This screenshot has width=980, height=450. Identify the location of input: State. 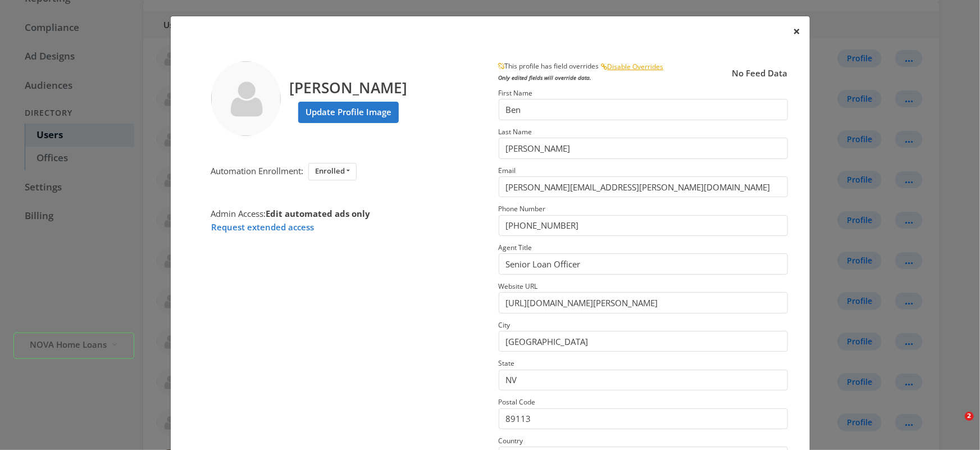
(643, 380).